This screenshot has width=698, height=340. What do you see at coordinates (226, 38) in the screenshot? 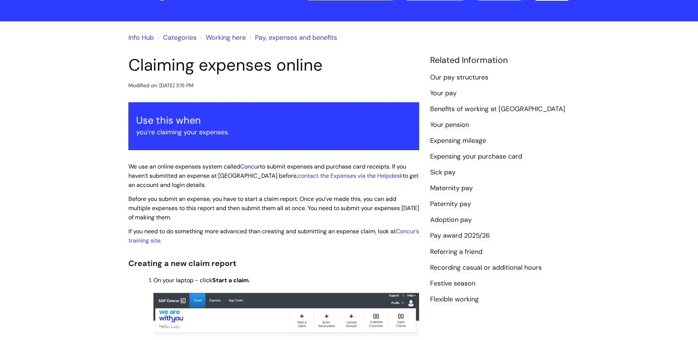
I see `a: Working here` at bounding box center [226, 38].